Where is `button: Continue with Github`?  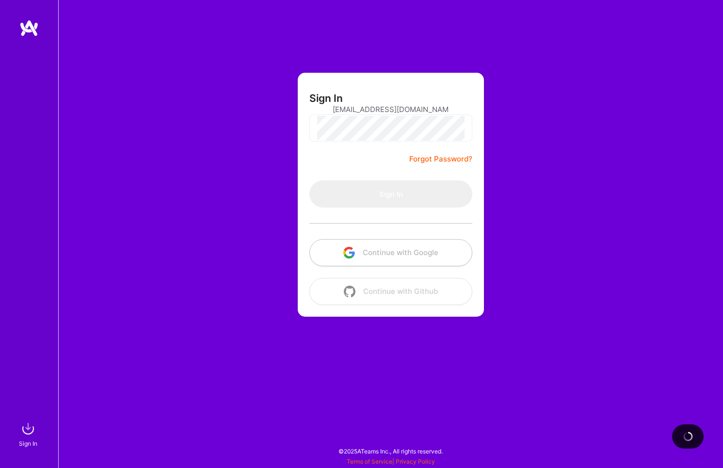
button: Continue with Github is located at coordinates (391, 292).